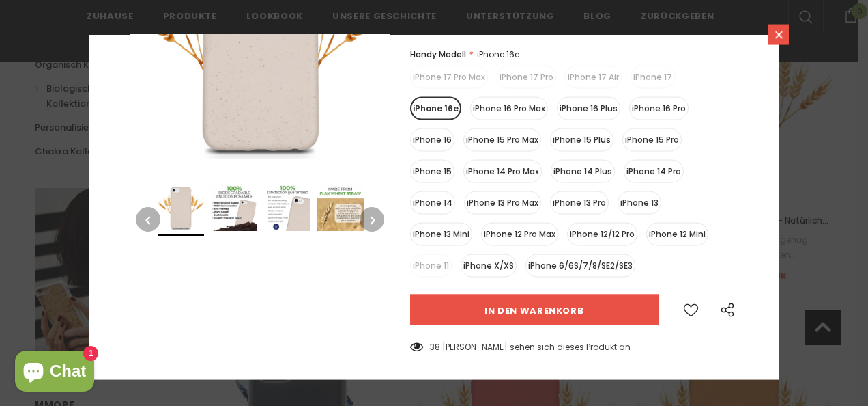 This screenshot has width=868, height=406. Describe the element at coordinates (779, 35) in the screenshot. I see `a: Schließen` at that location.